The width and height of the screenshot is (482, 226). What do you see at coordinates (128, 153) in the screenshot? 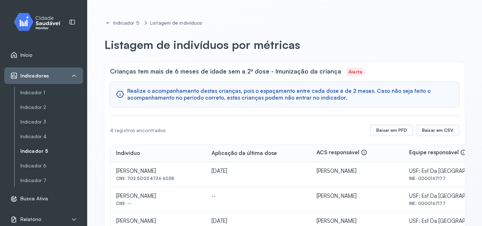
I see `div: Indivíduo` at bounding box center [128, 153].